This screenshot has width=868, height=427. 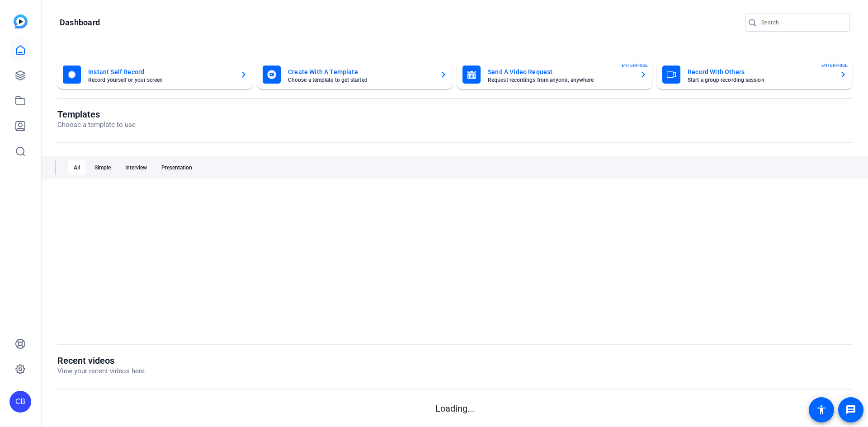 I want to click on mat-card-title: Record With Others, so click(x=760, y=72).